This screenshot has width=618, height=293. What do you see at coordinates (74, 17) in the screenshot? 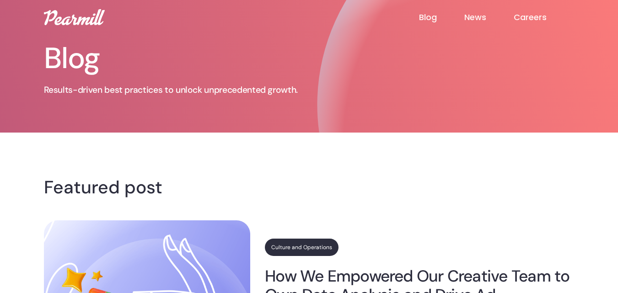
I see `img: Pearmill logo` at bounding box center [74, 17].